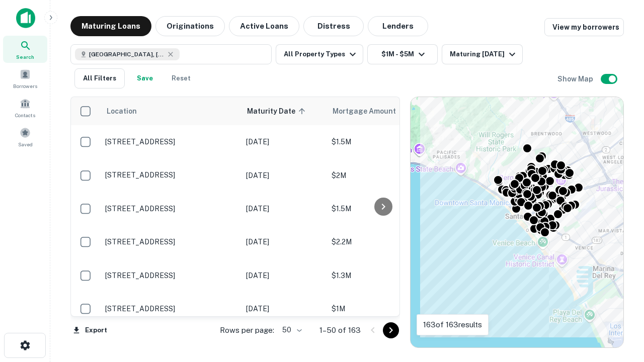 Image resolution: width=644 pixels, height=362 pixels. What do you see at coordinates (25, 78) in the screenshot?
I see `div: Borrowers` at bounding box center [25, 78].